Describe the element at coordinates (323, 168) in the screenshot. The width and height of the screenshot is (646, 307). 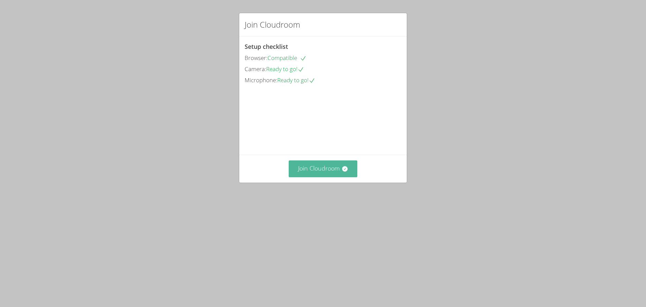
I see `button: Join Cloudroom` at that location.